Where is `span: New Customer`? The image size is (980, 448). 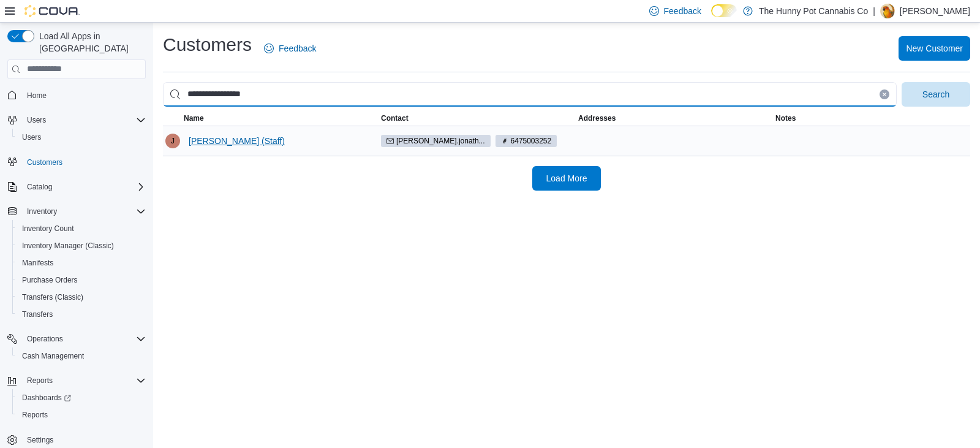
span: New Customer is located at coordinates (935, 48).